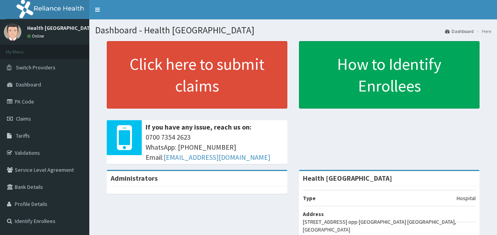 The width and height of the screenshot is (497, 235). Describe the element at coordinates (36, 67) in the screenshot. I see `span: Switch Providers` at that location.